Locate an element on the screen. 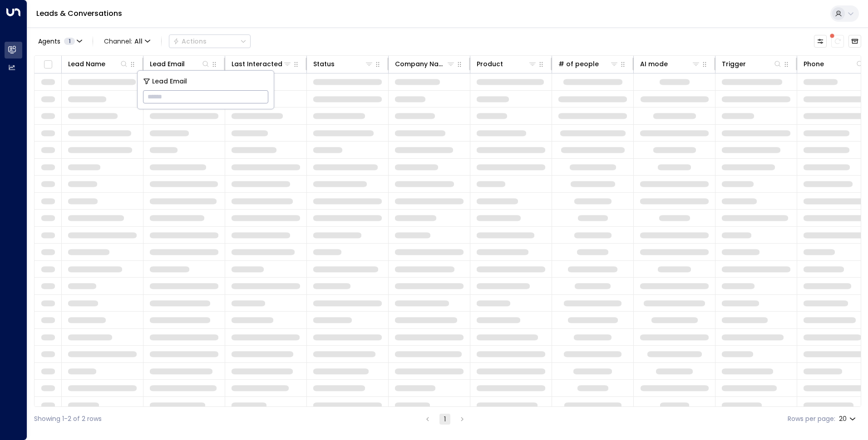 The width and height of the screenshot is (868, 440). button: Channel:All is located at coordinates (127, 41).